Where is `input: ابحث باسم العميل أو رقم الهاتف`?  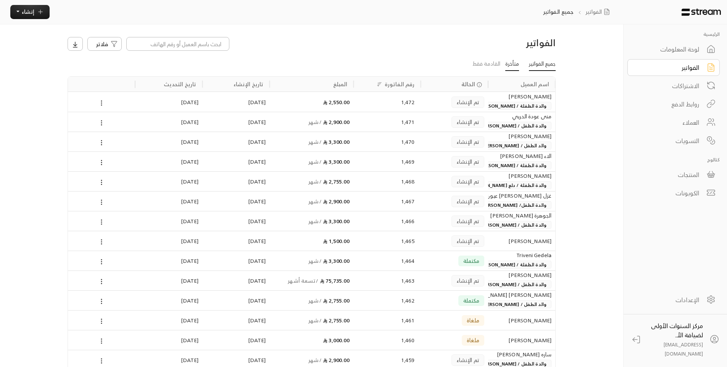
input: ابحث باسم العميل أو رقم الهاتف is located at coordinates (178, 44).